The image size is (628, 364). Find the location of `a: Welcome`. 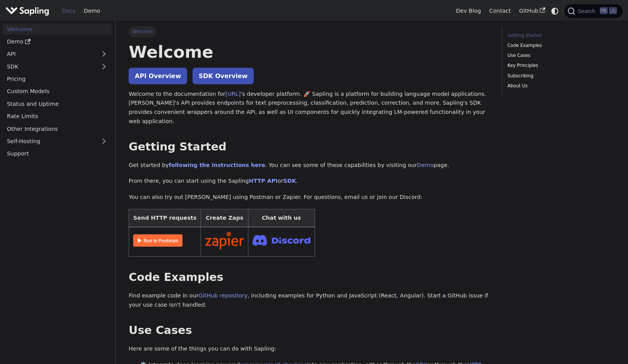

a: Welcome is located at coordinates (57, 29).